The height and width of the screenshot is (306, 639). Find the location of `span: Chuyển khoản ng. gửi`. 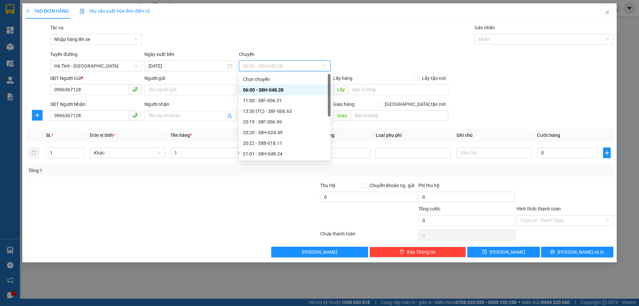

span: Chuyển khoản ng. gửi is located at coordinates (392, 185).